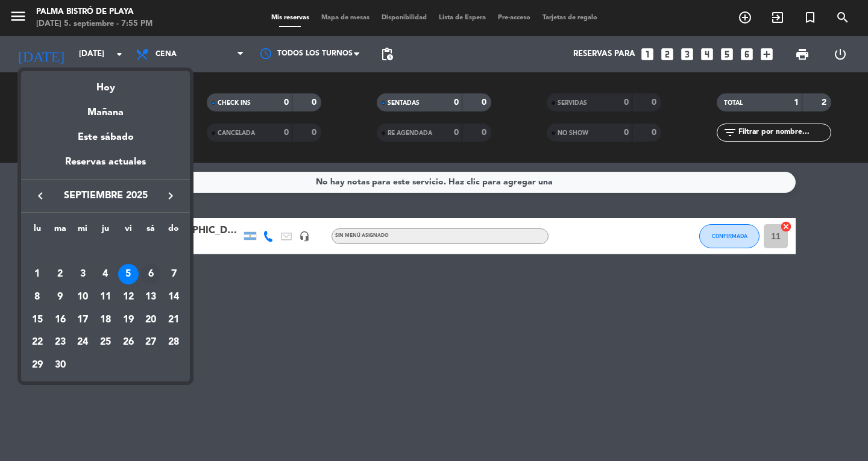 This screenshot has width=868, height=461. I want to click on div: 8, so click(37, 297).